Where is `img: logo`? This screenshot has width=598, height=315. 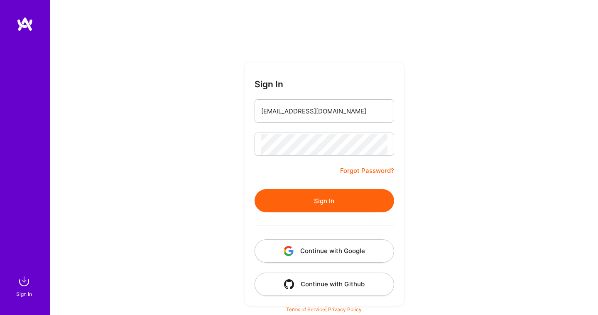
img: logo is located at coordinates (25, 24).